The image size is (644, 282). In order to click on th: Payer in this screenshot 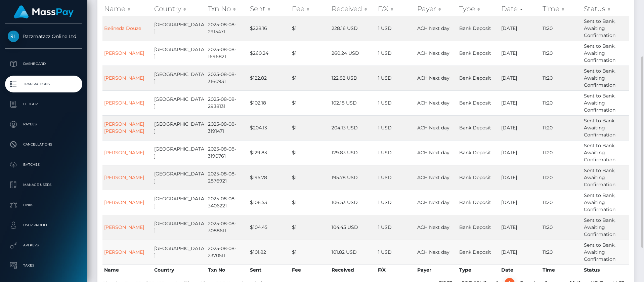, I will do `click(436, 270)`.